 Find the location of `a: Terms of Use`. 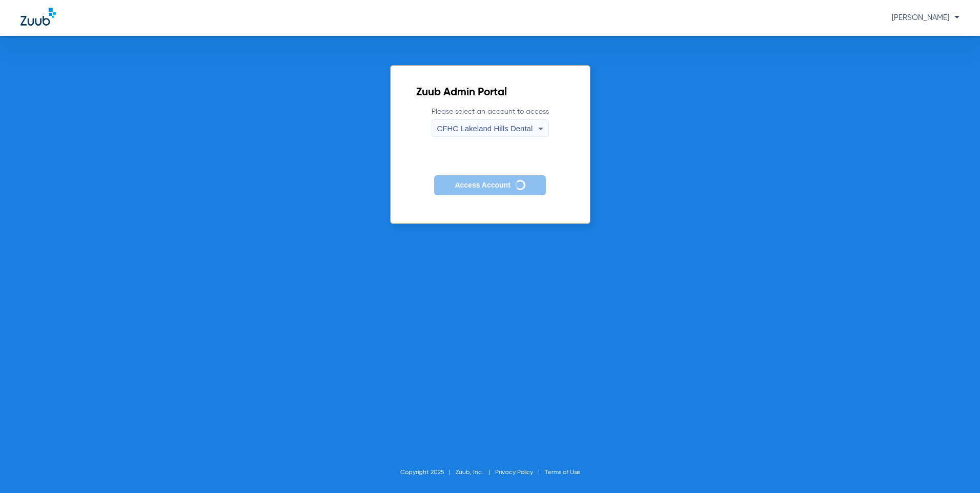

a: Terms of Use is located at coordinates (562, 472).